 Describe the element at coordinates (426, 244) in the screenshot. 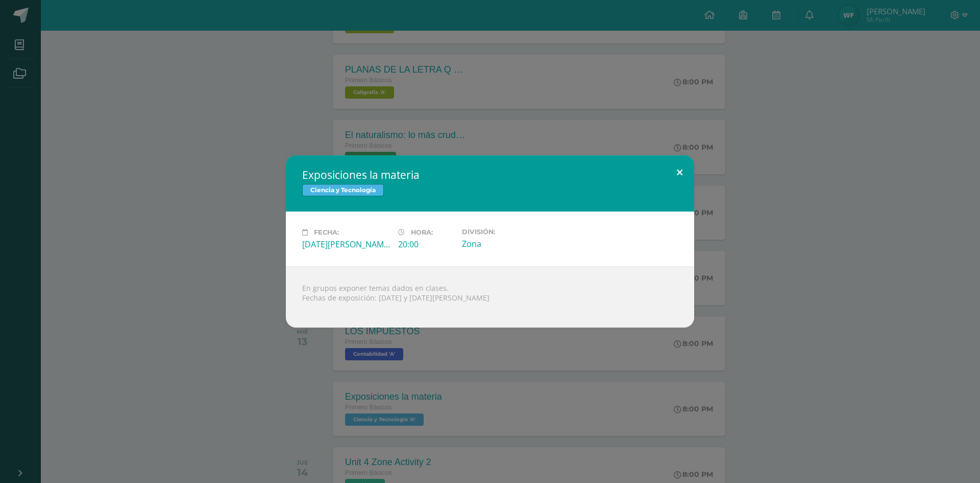

I see `div: 20:00` at that location.